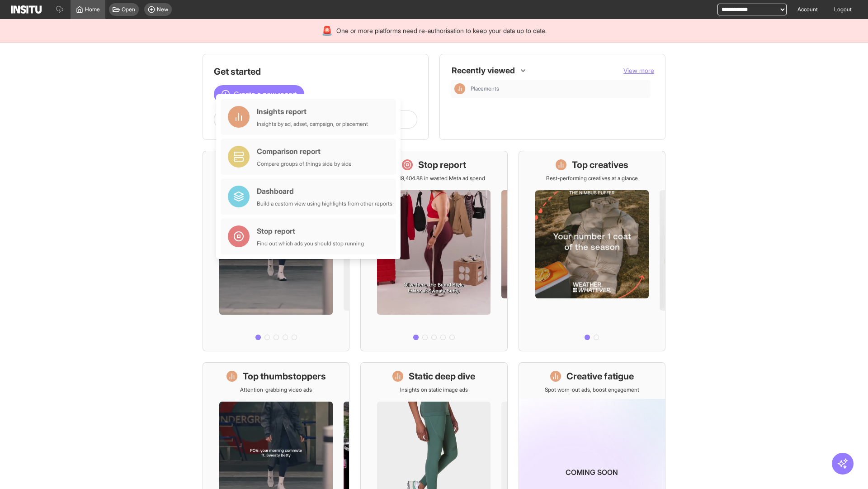 The height and width of the screenshot is (489, 868). Describe the element at coordinates (592, 251) in the screenshot. I see `a: Top creativesBest-performing creatives at a glance` at that location.